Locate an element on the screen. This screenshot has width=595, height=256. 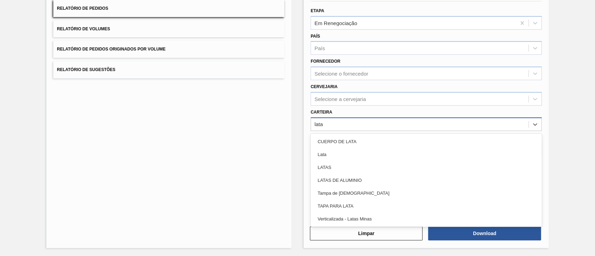
div: Verticalizada - Latas Minas is located at coordinates (426, 219).